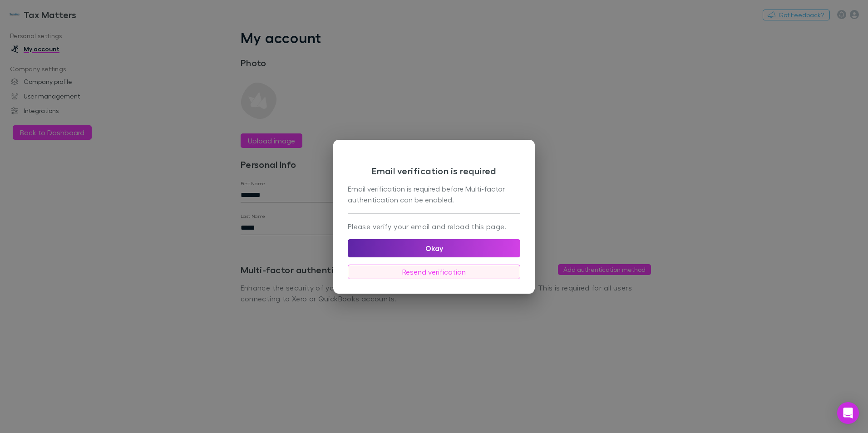  Describe the element at coordinates (434, 195) in the screenshot. I see `div: Email verification is required before Multi-factor authentication can be enabled.` at that location.